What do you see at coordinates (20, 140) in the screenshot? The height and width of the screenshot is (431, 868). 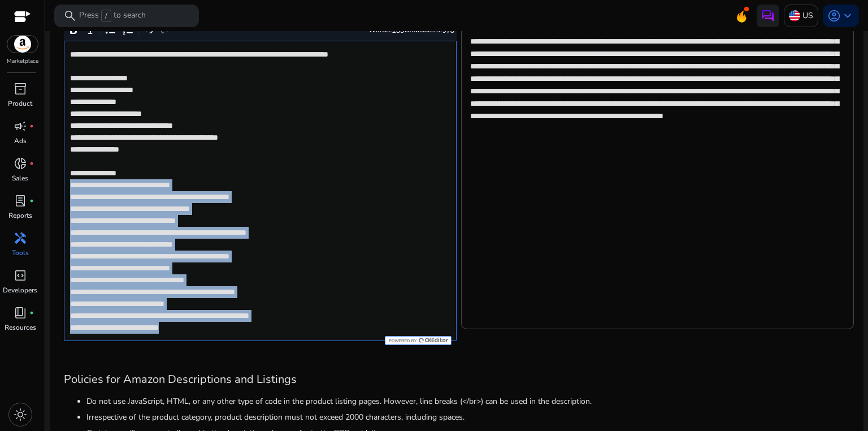 I see `p: Ads` at bounding box center [20, 140].